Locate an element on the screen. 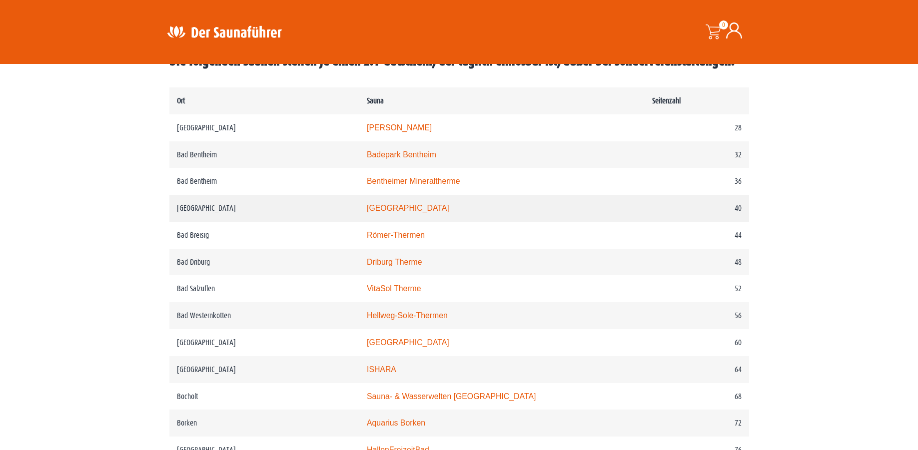 The height and width of the screenshot is (450, 918). td: 68 is located at coordinates (697, 397).